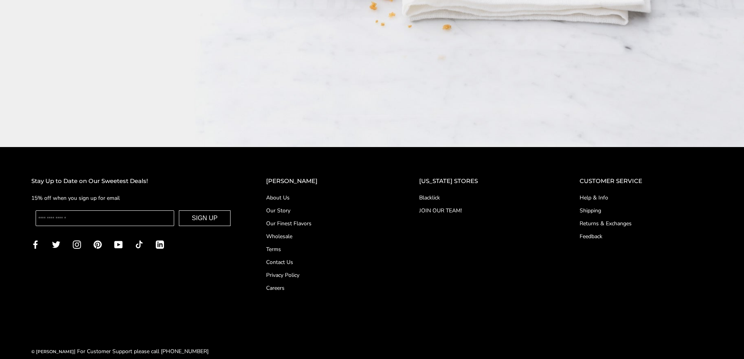  What do you see at coordinates (646, 223) in the screenshot?
I see `a: Returns & Exchanges` at bounding box center [646, 223].